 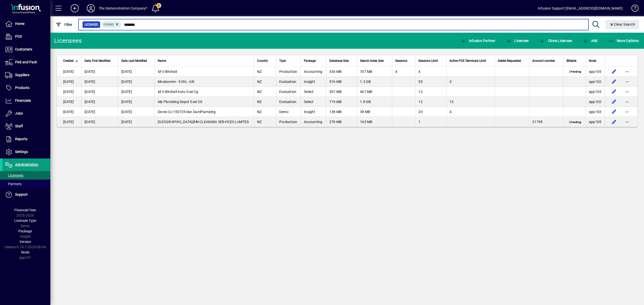 I want to click on span: Licensees, so click(x=14, y=176).